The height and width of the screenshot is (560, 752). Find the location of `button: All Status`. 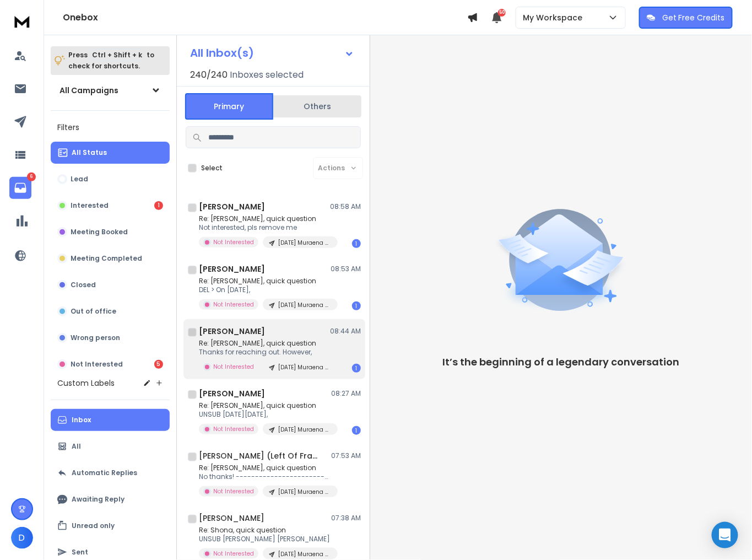

button: All Status is located at coordinates (110, 152).